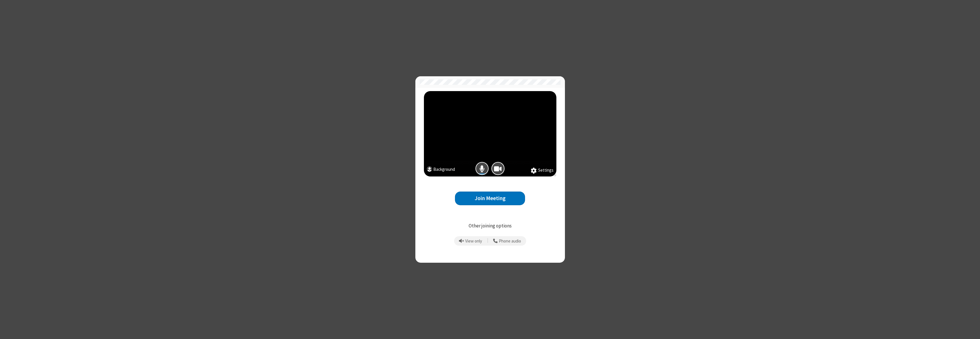 This screenshot has width=980, height=339. I want to click on p: Other joining options, so click(490, 226).